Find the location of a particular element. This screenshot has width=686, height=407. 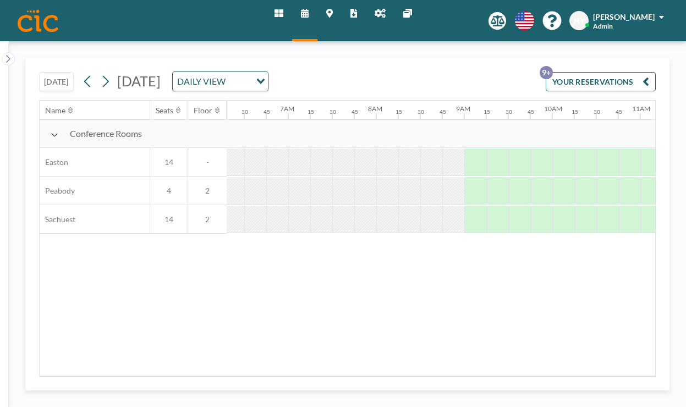

span: 4 is located at coordinates (169, 191).